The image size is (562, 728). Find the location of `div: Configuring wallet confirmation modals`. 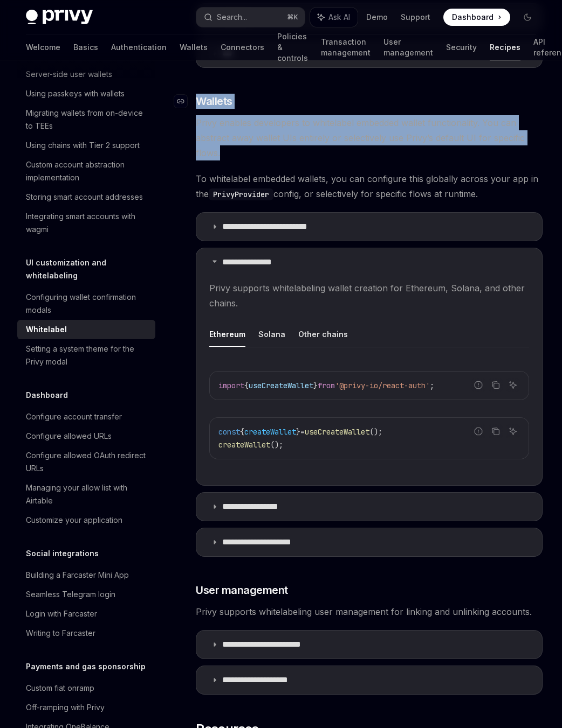

div: Configuring wallet confirmation modals is located at coordinates (87, 304).